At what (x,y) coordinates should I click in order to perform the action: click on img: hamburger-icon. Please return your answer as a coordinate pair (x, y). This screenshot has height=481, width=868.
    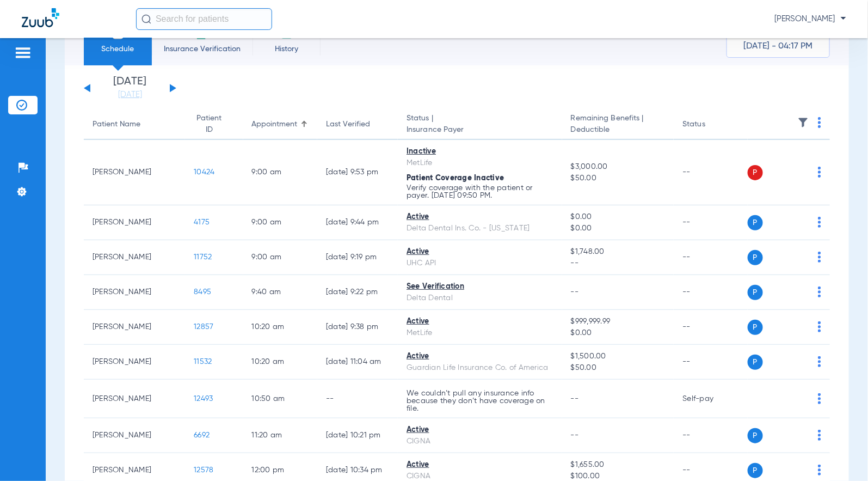
    Looking at the image, I should click on (23, 53).